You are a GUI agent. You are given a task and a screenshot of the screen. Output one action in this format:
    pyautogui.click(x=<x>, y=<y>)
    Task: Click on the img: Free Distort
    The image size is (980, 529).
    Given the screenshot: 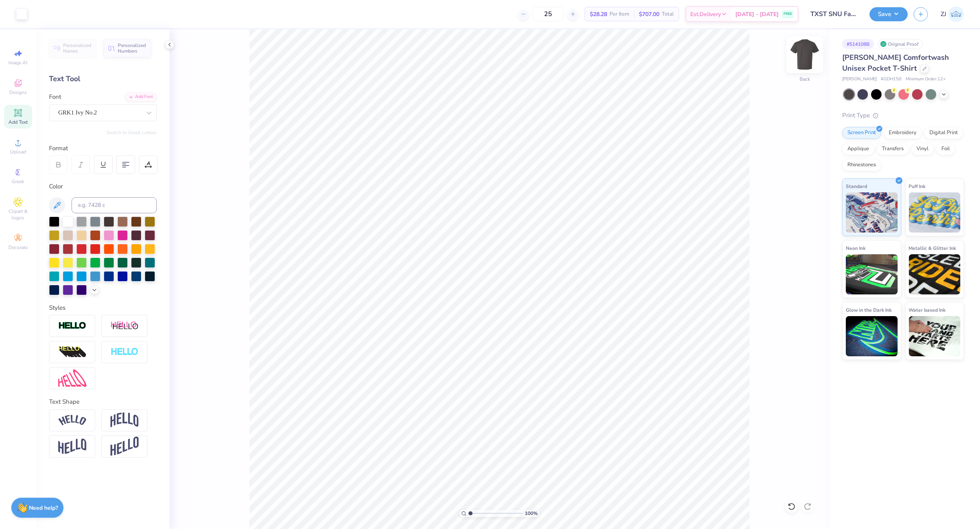 What is the action you would take?
    pyautogui.click(x=72, y=377)
    